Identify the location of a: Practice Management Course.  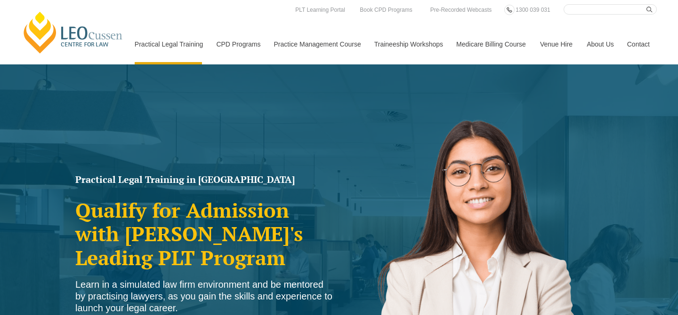
(317, 44).